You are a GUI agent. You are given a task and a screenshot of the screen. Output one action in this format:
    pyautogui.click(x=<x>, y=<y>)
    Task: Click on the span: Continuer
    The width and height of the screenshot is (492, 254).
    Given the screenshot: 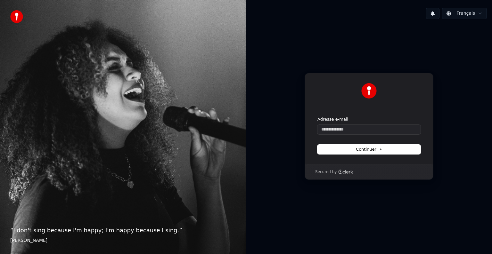 What is the action you would take?
    pyautogui.click(x=369, y=150)
    